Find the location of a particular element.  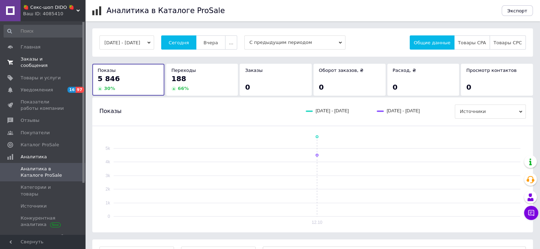

button: Товары CPA is located at coordinates (472, 43).